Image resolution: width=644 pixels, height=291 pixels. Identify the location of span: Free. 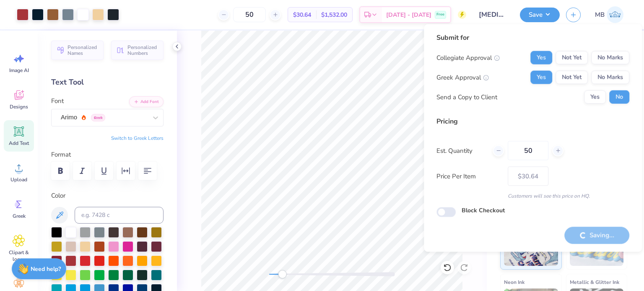
(440, 14).